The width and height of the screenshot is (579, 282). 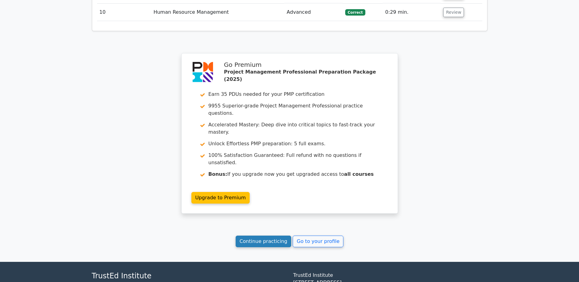 What do you see at coordinates (221, 198) in the screenshot?
I see `a: Upgrade to Premium` at bounding box center [221, 198].